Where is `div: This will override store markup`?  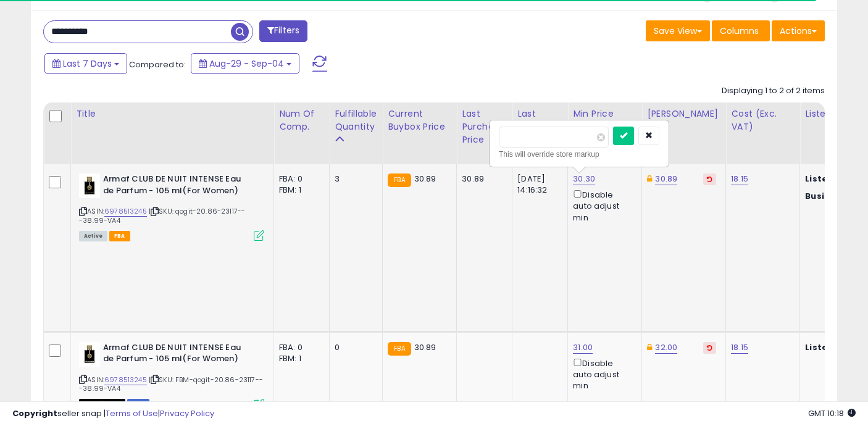
div: This will override store markup is located at coordinates (579, 154).